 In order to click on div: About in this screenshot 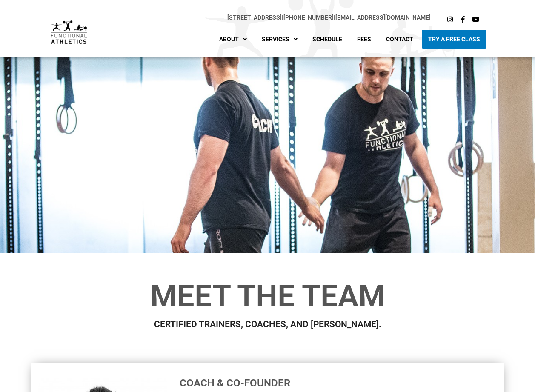, I will do `click(233, 39)`.